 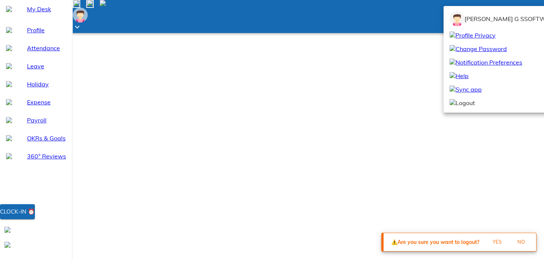 I want to click on img: notification-16px.3daa485c.svg, so click(x=452, y=61).